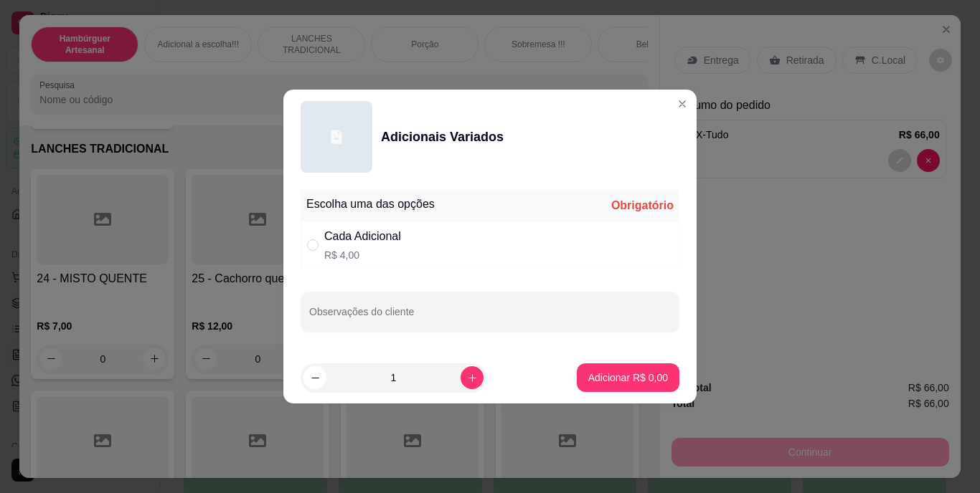 This screenshot has height=493, width=980. I want to click on button: increase-product-quantity, so click(472, 378).